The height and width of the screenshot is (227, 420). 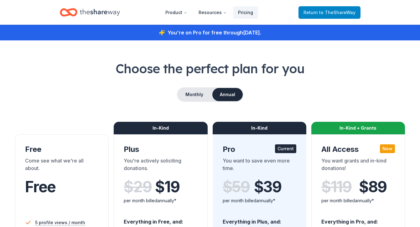 I want to click on div: In-Kind + Grants, so click(x=358, y=128).